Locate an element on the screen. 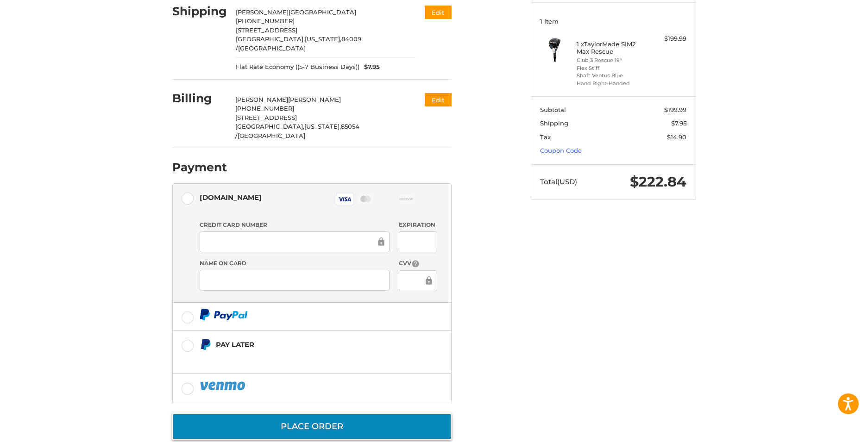 This screenshot has height=442, width=868. li: Club 3 Rescue 19° is located at coordinates (612, 60).